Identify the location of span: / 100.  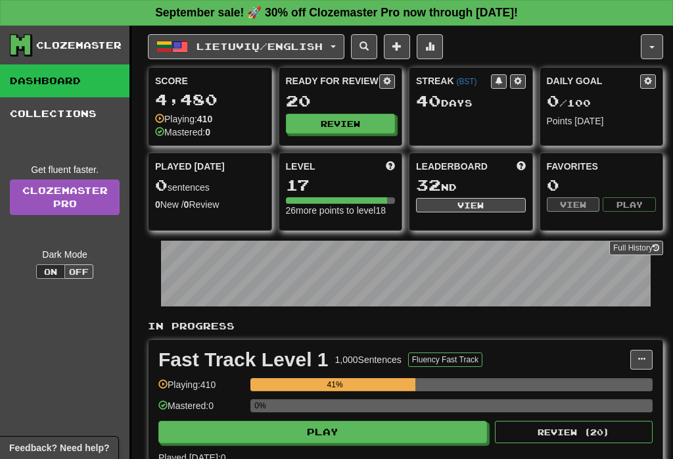
(569, 103).